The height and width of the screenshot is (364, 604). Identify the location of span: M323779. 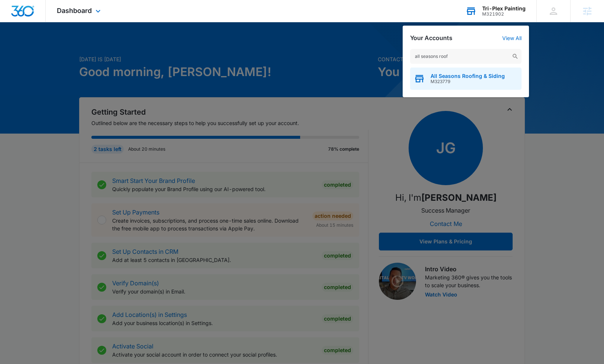
(468, 81).